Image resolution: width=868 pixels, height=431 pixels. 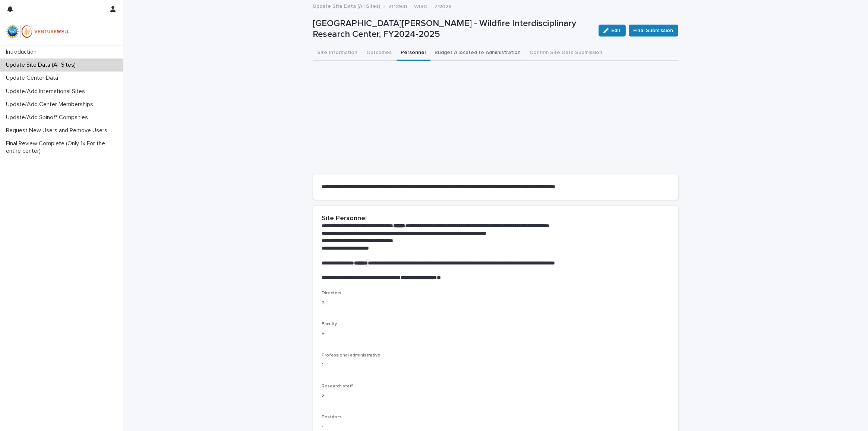 What do you see at coordinates (413, 53) in the screenshot?
I see `button: Personnel` at bounding box center [413, 53].